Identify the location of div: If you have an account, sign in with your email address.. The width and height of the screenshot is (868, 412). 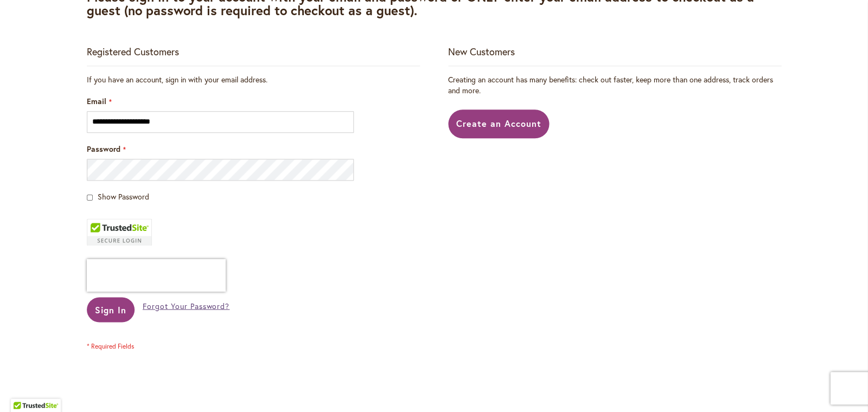
(254, 80).